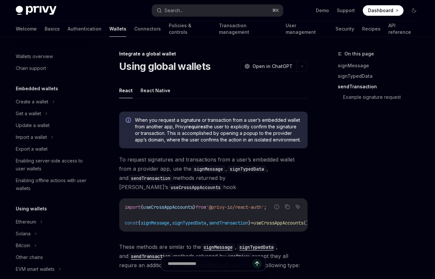 The image size is (435, 279). What do you see at coordinates (34, 56) in the screenshot?
I see `div: Wallets overview` at bounding box center [34, 56].